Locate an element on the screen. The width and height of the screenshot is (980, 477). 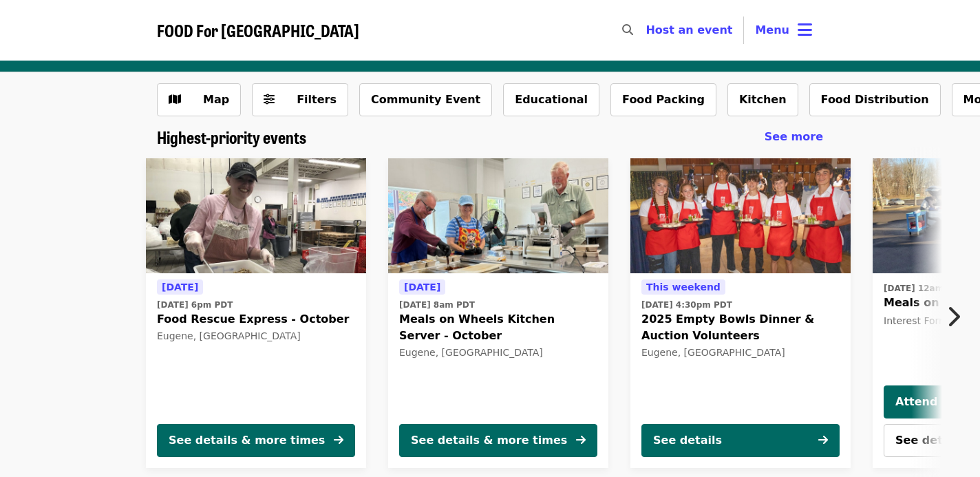
span: Host an event is located at coordinates (689, 30).